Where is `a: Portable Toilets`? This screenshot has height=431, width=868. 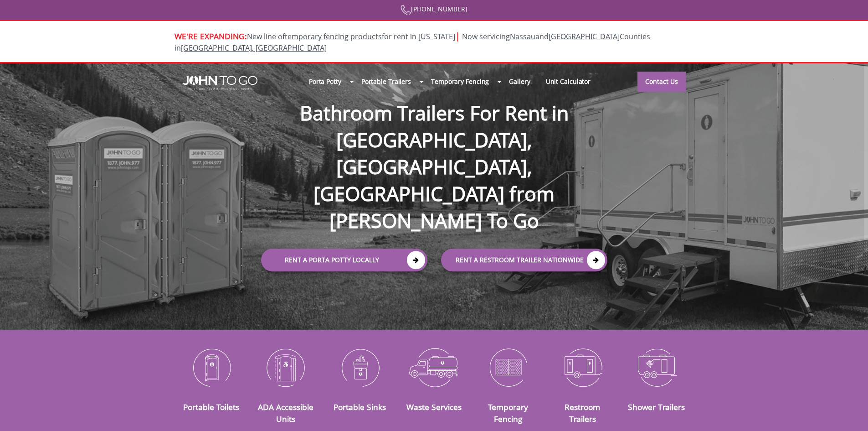
a: Portable Toilets is located at coordinates (211, 407).